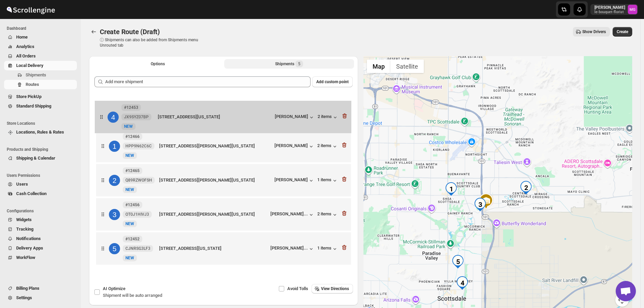  I want to click on span: Configurations, so click(43, 211).